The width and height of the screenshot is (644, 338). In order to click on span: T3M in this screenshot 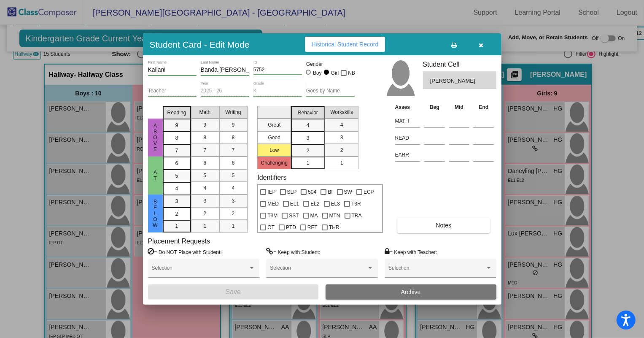, I will do `click(273, 216)`.